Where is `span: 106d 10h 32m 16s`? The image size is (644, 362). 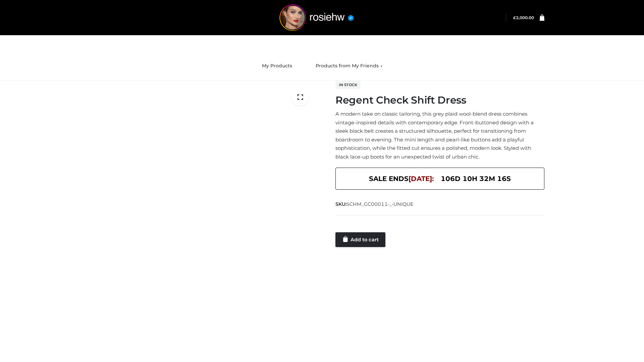
span: 106d 10h 32m 16s is located at coordinates (476, 179).